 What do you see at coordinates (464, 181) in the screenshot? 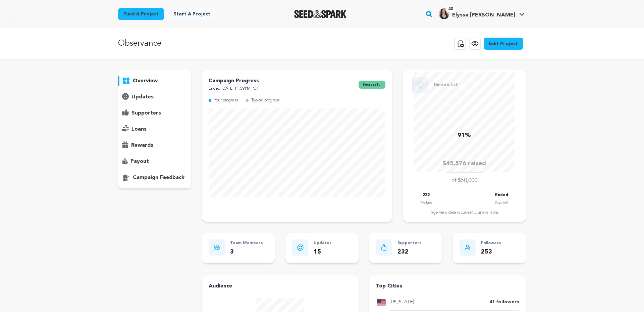
I see `p: of $50,000` at bounding box center [464, 181].